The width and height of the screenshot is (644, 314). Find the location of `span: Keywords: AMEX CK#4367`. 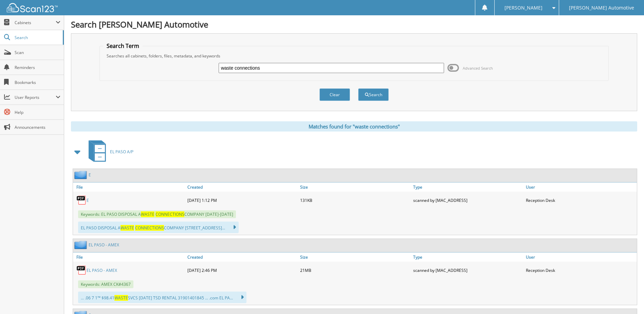

span: Keywords: AMEX CK#4367 is located at coordinates (105, 284).